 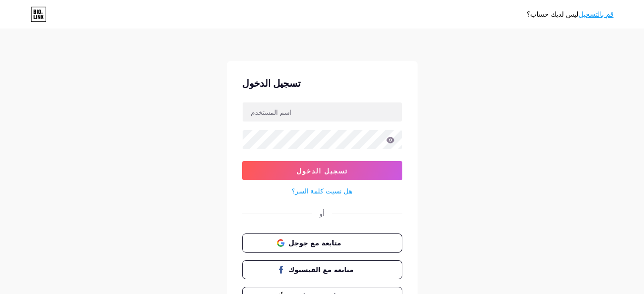 I want to click on button: متابعة مع الفيسبوك, so click(x=322, y=270).